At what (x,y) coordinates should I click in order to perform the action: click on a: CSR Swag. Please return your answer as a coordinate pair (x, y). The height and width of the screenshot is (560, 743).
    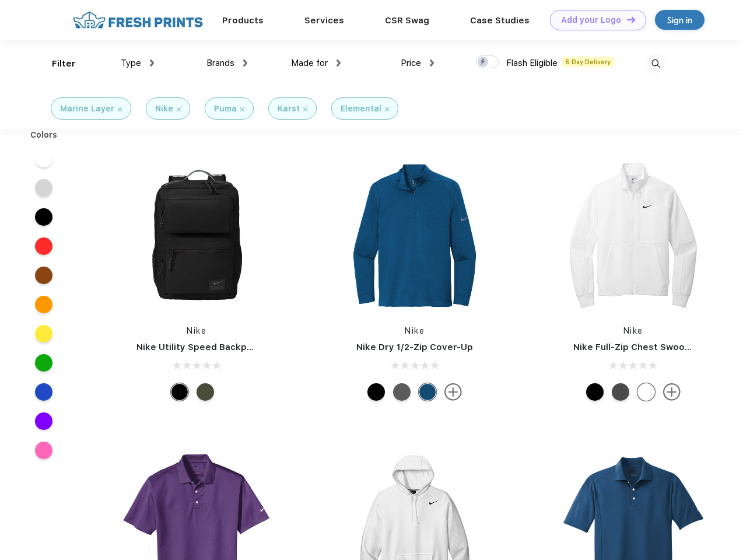
    Looking at the image, I should click on (407, 21).